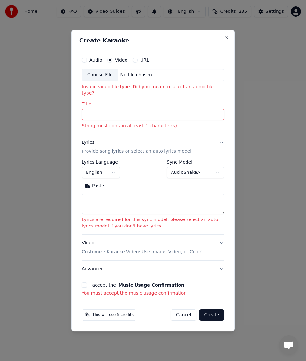  I want to click on p: Customize Karaoke Video: Use Image, Video, or Color, so click(141, 252).